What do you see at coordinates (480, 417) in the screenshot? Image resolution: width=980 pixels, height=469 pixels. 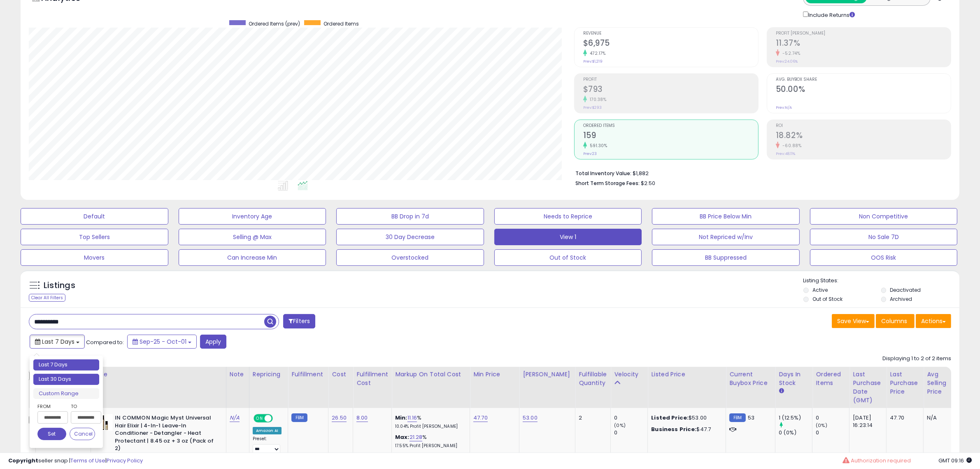 I see `a: 47.70` at bounding box center [480, 417].